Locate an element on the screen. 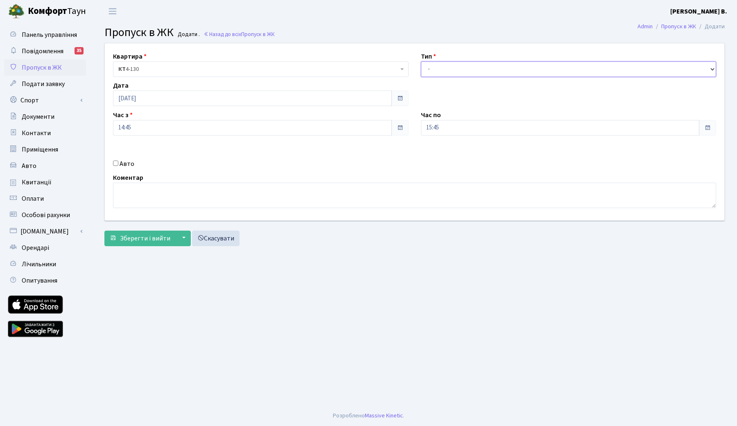 The image size is (737, 426). a: Приміщення is located at coordinates (45, 149).